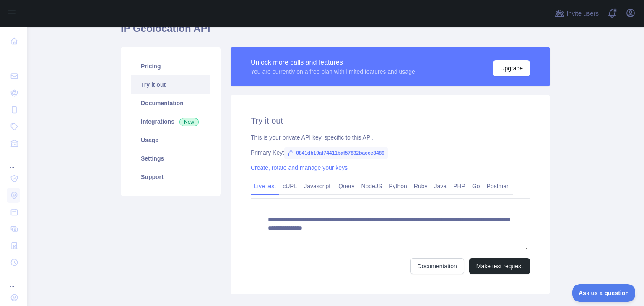 Image resolution: width=644 pixels, height=306 pixels. I want to click on a: Live test, so click(265, 186).